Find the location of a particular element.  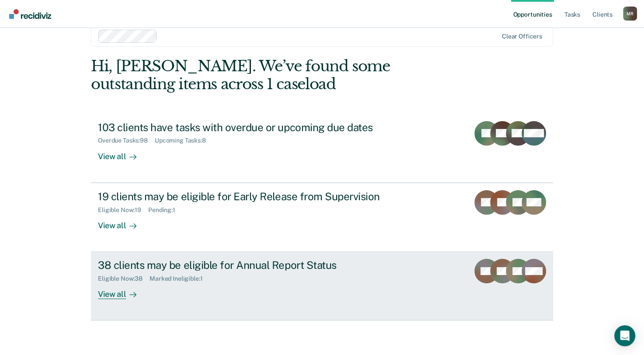

div: Upcoming Tasks : 8 is located at coordinates (184, 141).